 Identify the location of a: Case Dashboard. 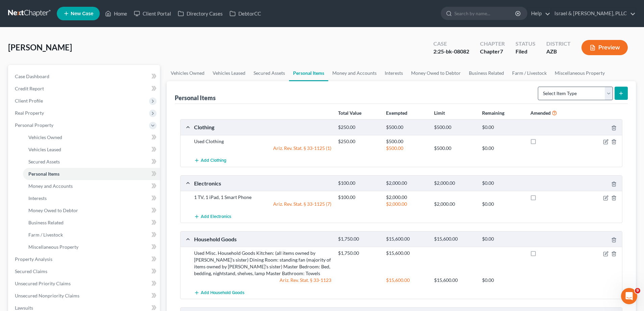
(84, 76).